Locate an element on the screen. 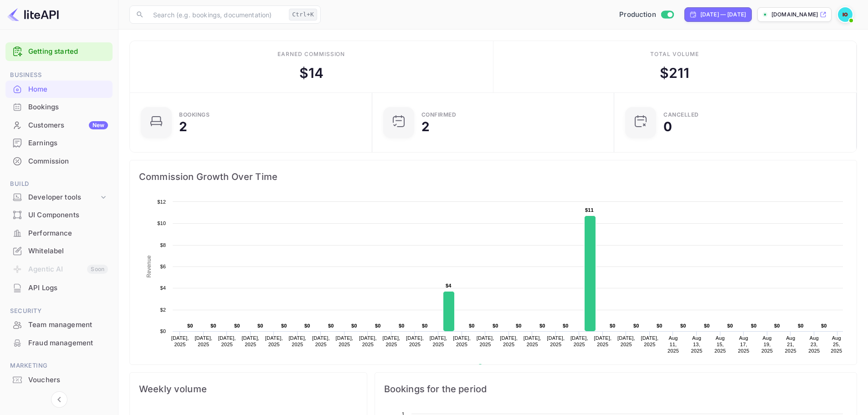 Image resolution: width=868 pixels, height=415 pixels. div: Confirmed is located at coordinates (439, 115).